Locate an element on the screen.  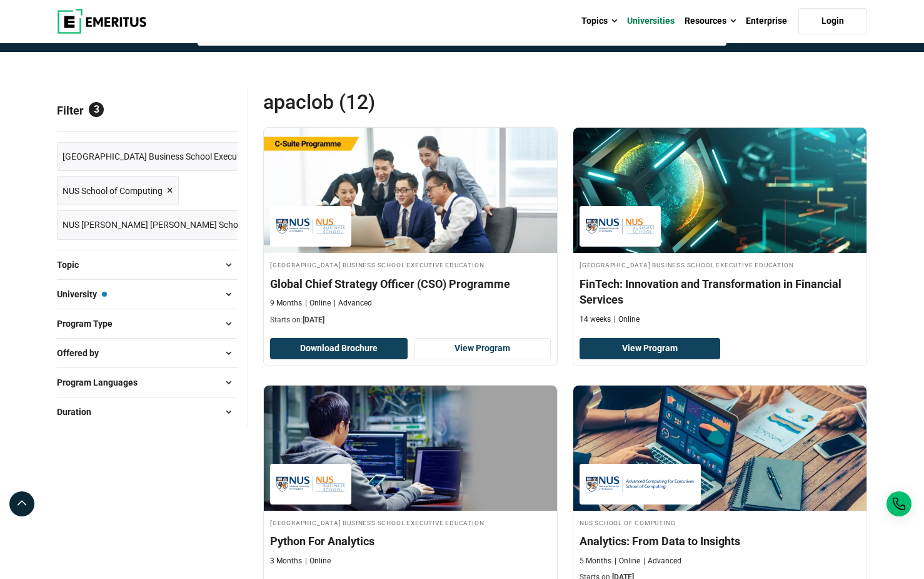
button: Topic is located at coordinates (147, 265).